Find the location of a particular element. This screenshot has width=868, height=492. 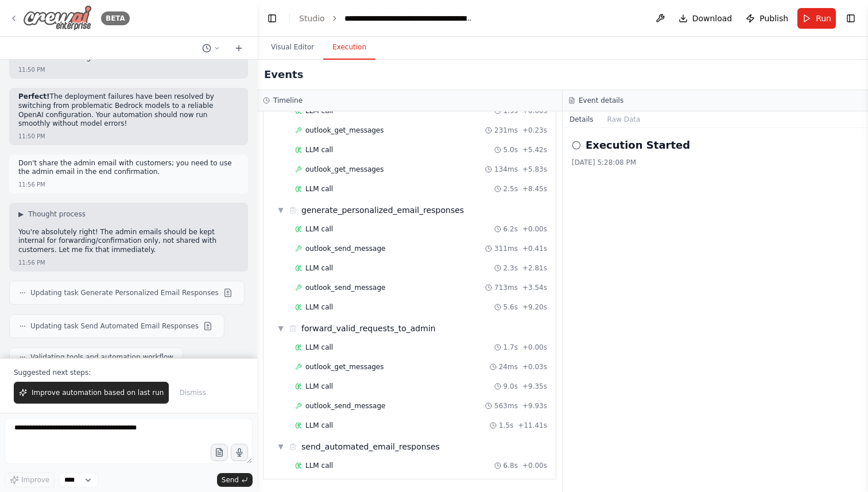

button: Switch to previous chat is located at coordinates (212, 48).